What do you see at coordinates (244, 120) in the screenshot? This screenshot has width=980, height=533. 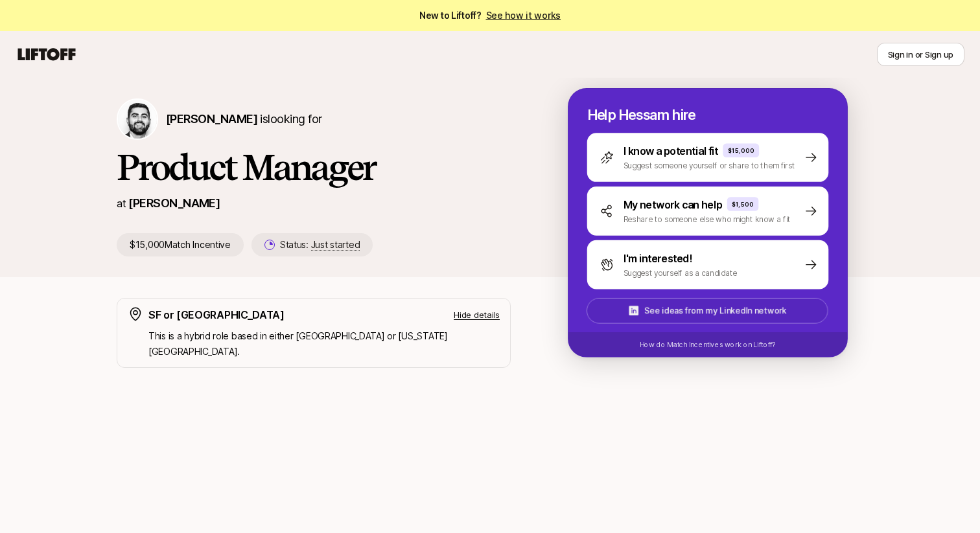 I see `p: is looking for` at bounding box center [244, 120].